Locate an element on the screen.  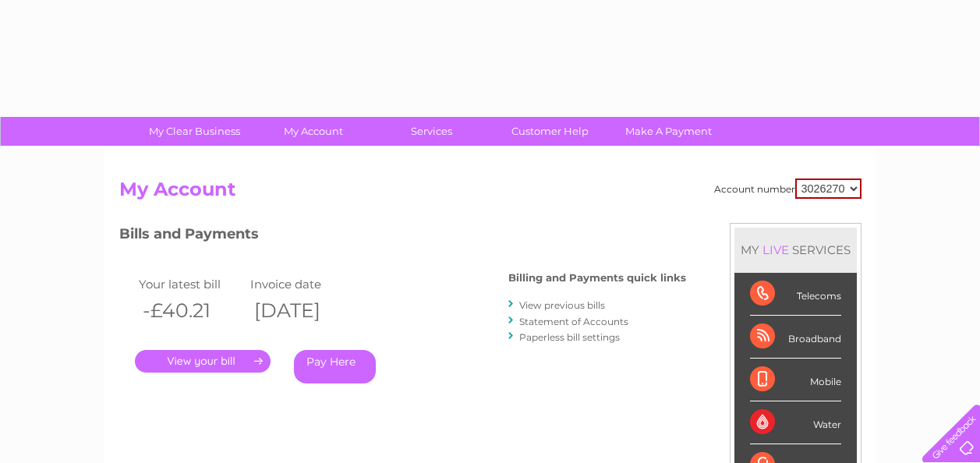
a: My Account is located at coordinates (313, 131).